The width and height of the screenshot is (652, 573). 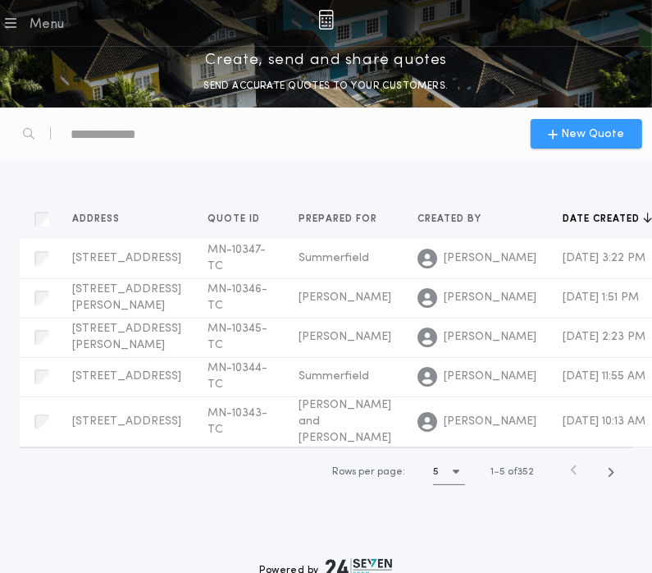 I want to click on button: 5, so click(x=449, y=472).